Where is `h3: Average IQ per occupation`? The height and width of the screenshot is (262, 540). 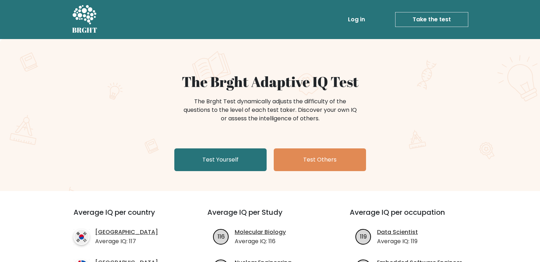 h3: Average IQ per occupation is located at coordinates (412, 216).